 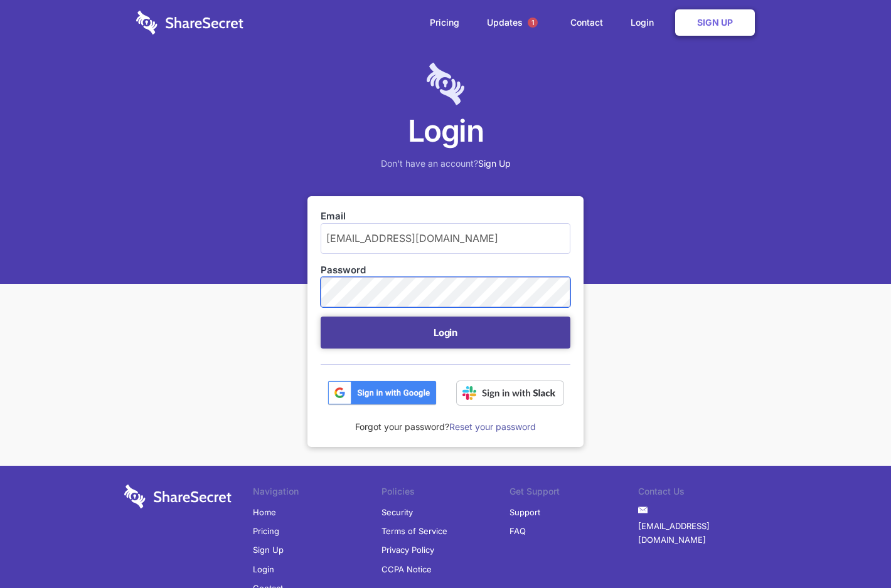 I want to click on a: CCPA Notice, so click(x=406, y=570).